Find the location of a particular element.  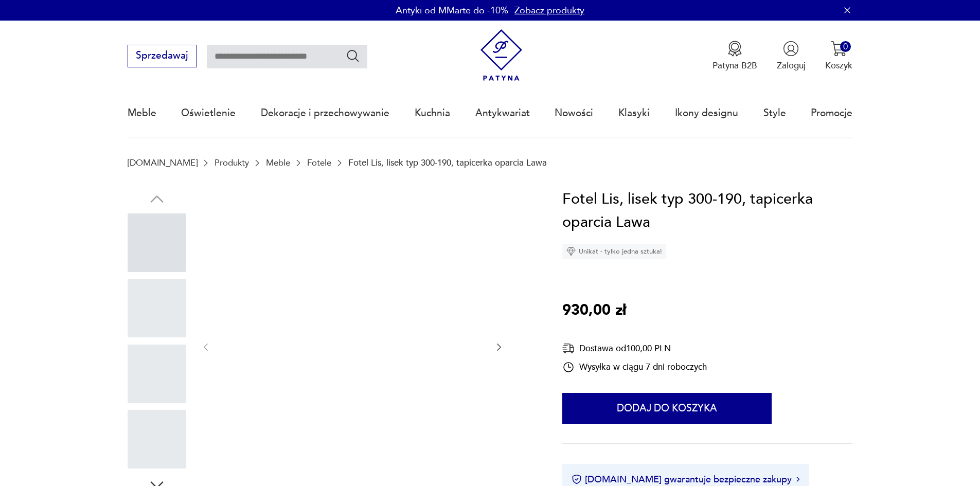

div: Dostawa od 100,00 PLN is located at coordinates (634, 348).